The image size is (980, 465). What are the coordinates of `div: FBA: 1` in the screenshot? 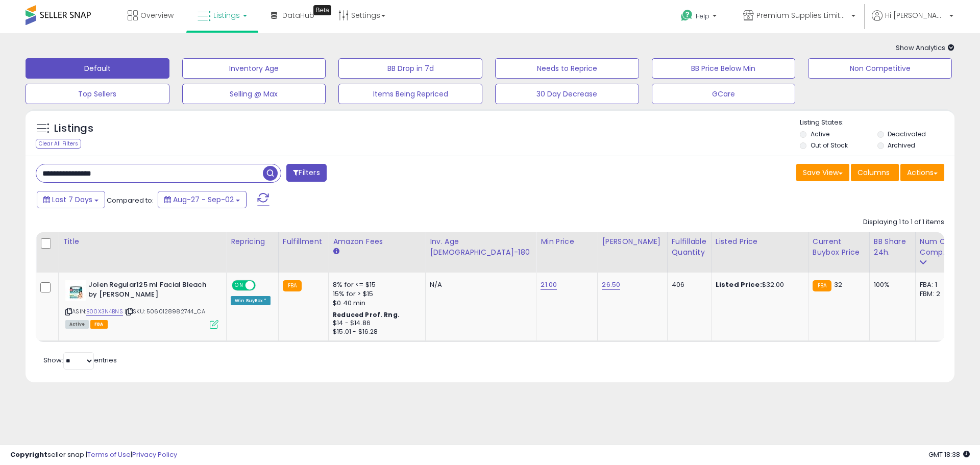 It's located at (936, 285).